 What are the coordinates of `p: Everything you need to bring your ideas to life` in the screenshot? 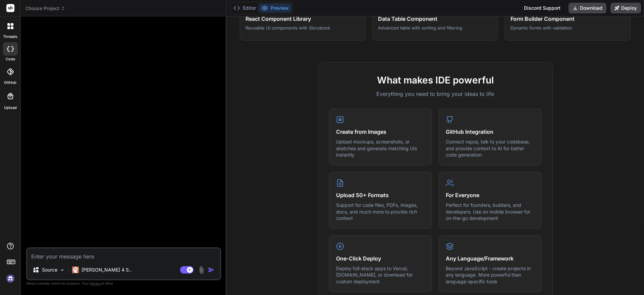 It's located at (435, 94).